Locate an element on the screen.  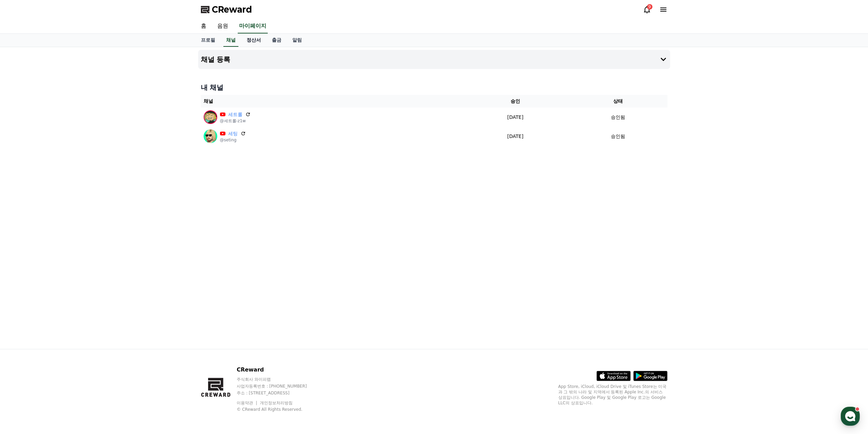
a: 채널 is located at coordinates (231, 40).